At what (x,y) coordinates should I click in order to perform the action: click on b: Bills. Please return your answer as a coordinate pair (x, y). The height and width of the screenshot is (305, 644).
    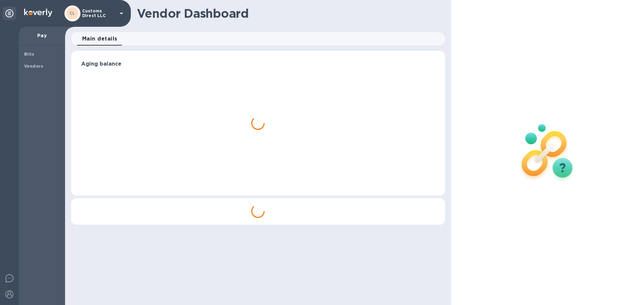
    Looking at the image, I should click on (29, 54).